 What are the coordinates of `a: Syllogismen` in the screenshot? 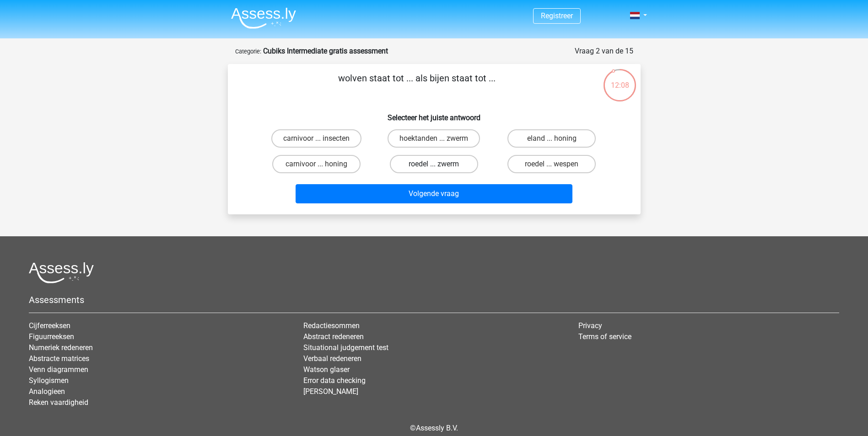 It's located at (48, 380).